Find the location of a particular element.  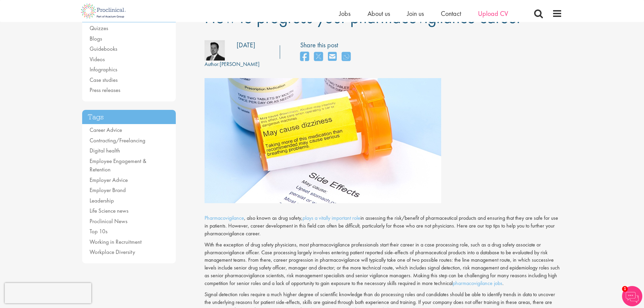

p: , also known as drug safety, in assessing the risk/benefit of pharmaceutical products and ensurin... is located at coordinates (384, 226).